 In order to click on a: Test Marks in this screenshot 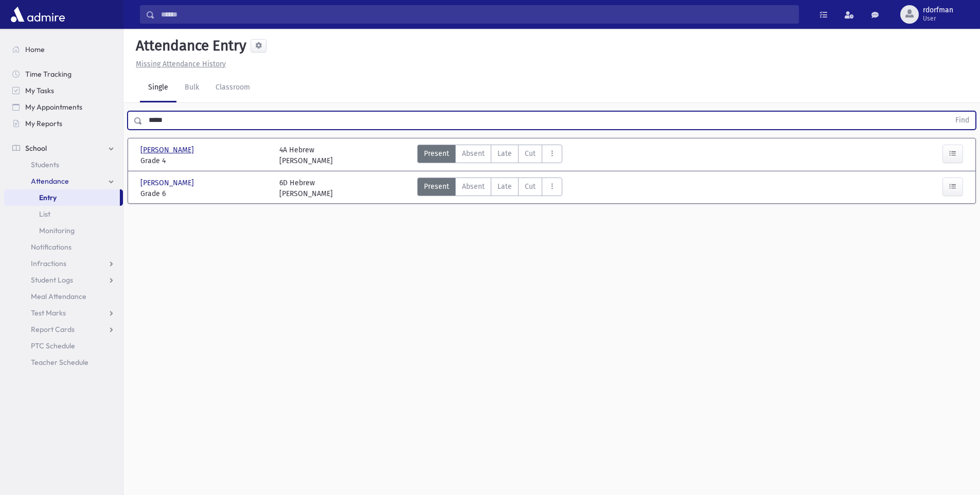, I will do `click(63, 313)`.